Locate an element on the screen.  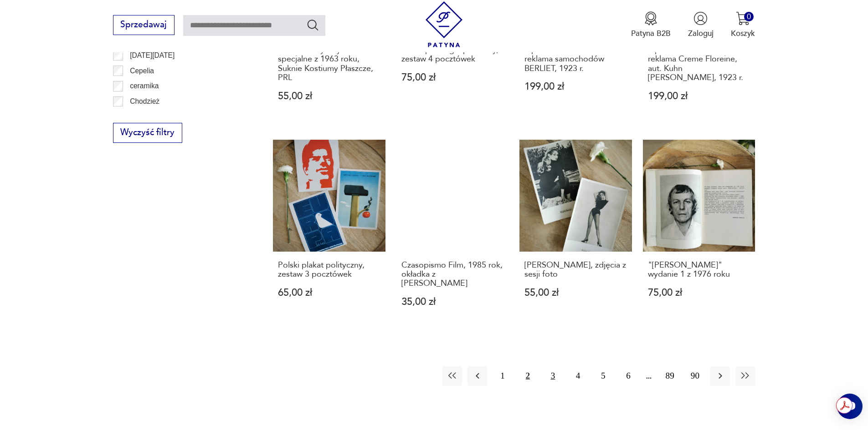
p: 65,00 zł is located at coordinates (329, 293).